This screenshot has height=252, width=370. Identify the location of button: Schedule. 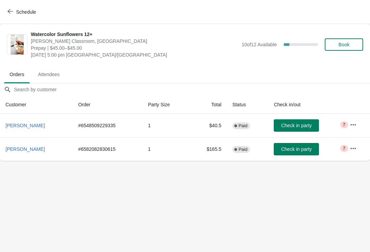
(22, 12).